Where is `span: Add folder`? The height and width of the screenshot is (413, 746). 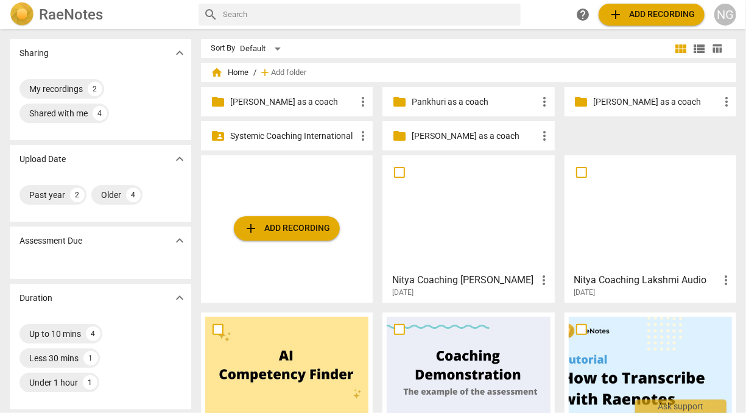
span: Add folder is located at coordinates (289, 72).